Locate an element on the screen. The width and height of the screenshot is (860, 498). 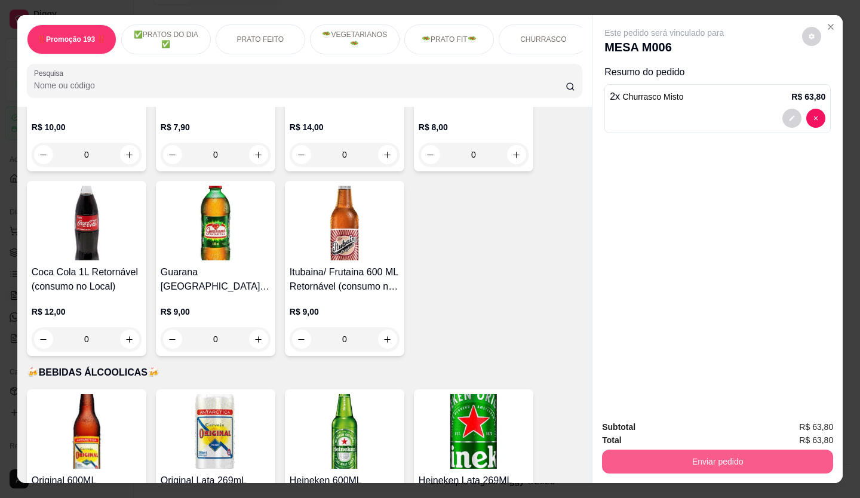
p: PRATO FEITO is located at coordinates (260, 39).